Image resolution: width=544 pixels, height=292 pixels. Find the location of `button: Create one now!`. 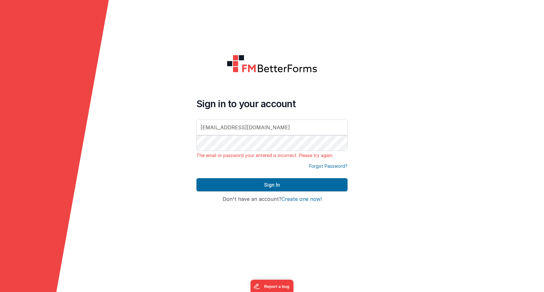

button: Create one now! is located at coordinates (302, 199).